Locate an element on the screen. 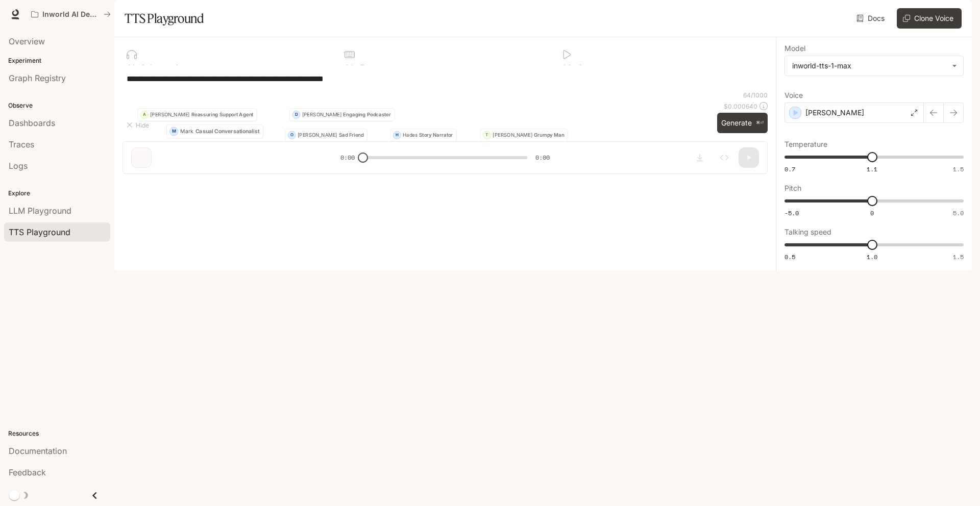 This screenshot has height=506, width=980. div: H is located at coordinates (397, 136).